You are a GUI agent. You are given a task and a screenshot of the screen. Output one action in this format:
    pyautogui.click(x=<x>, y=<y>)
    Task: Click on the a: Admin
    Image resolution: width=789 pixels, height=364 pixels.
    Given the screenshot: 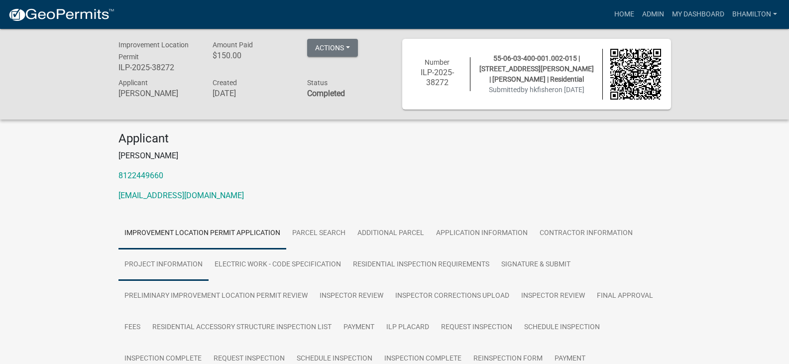 What is the action you would take?
    pyautogui.click(x=653, y=14)
    